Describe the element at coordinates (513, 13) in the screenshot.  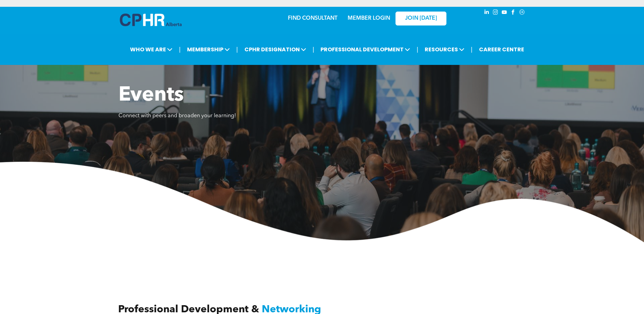
I see `a: facebook` at that location.